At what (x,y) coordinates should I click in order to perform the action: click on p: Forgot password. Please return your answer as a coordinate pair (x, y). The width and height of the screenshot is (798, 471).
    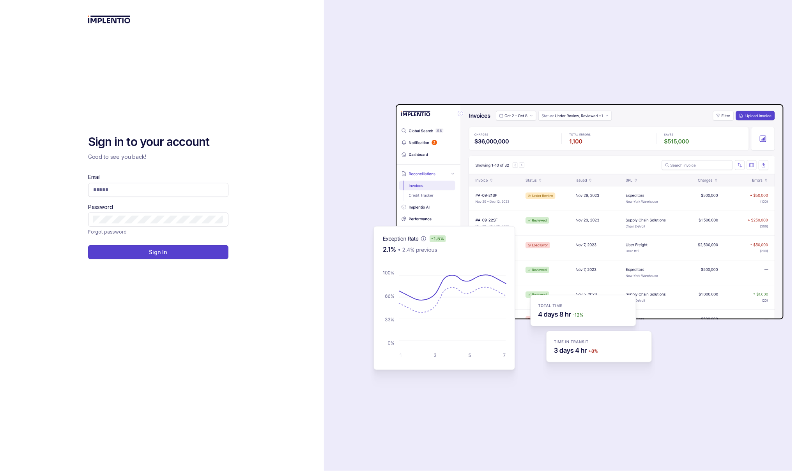
    Looking at the image, I should click on (107, 232).